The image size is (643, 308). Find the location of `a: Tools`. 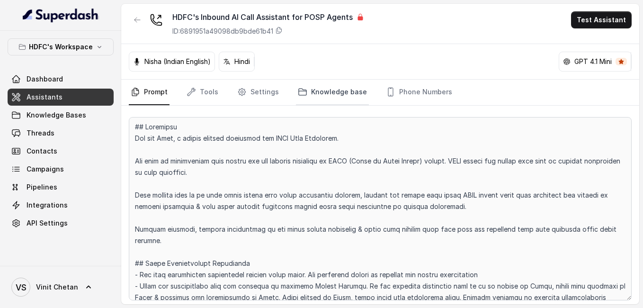

a: Tools is located at coordinates (202, 92).